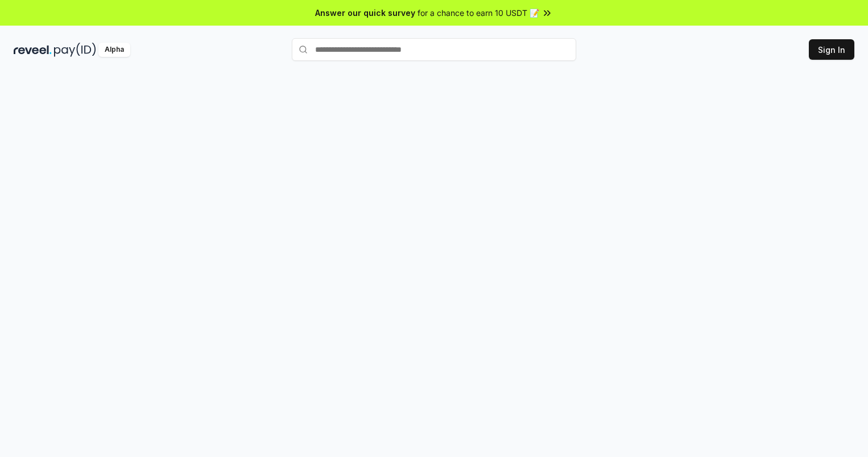 The image size is (868, 457). Describe the element at coordinates (832, 49) in the screenshot. I see `button: Sign In` at that location.